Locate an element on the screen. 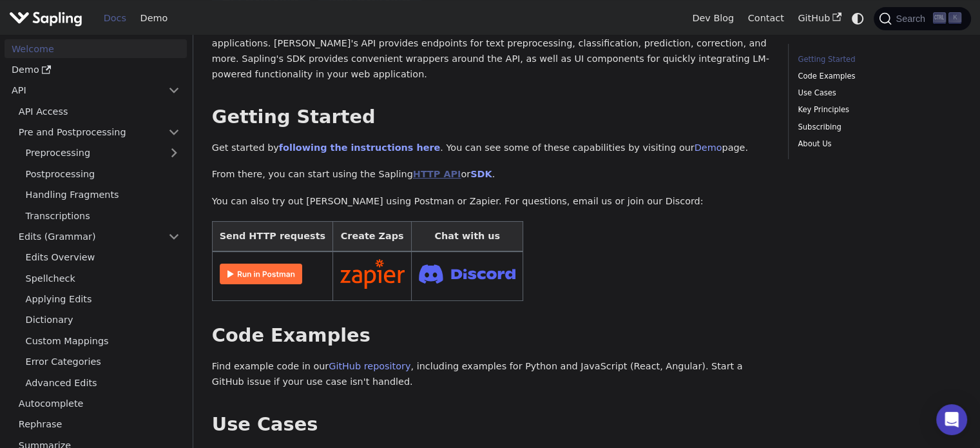 The height and width of the screenshot is (448, 980). th: Create Zaps is located at coordinates (372, 236).